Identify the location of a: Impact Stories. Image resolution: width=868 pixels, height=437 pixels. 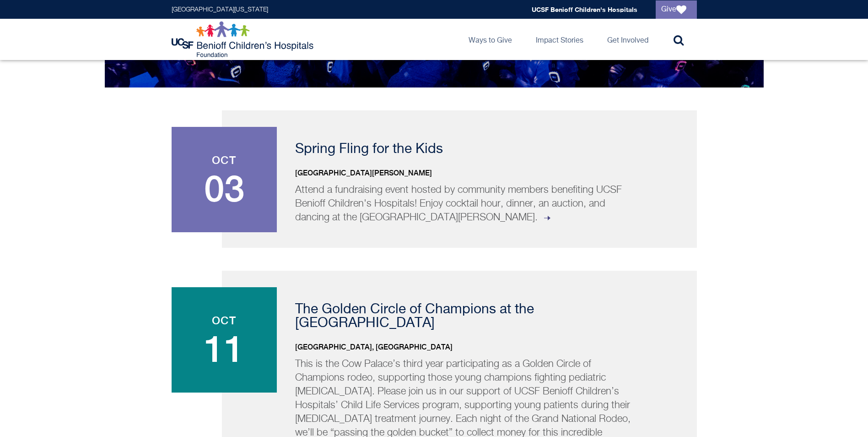
(560, 40).